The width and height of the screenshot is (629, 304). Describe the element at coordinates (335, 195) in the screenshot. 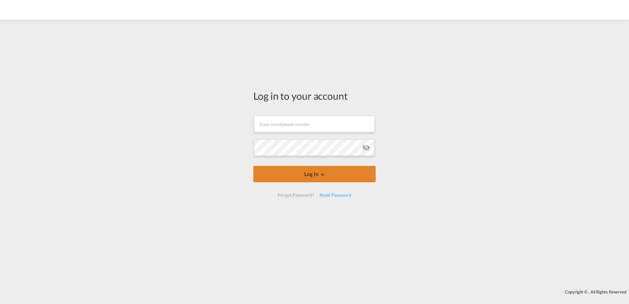

I see `div: Reset Password` at that location.